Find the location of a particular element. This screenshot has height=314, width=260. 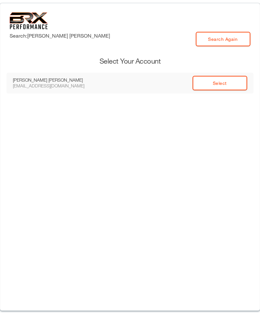

a: Search Again is located at coordinates (224, 39).